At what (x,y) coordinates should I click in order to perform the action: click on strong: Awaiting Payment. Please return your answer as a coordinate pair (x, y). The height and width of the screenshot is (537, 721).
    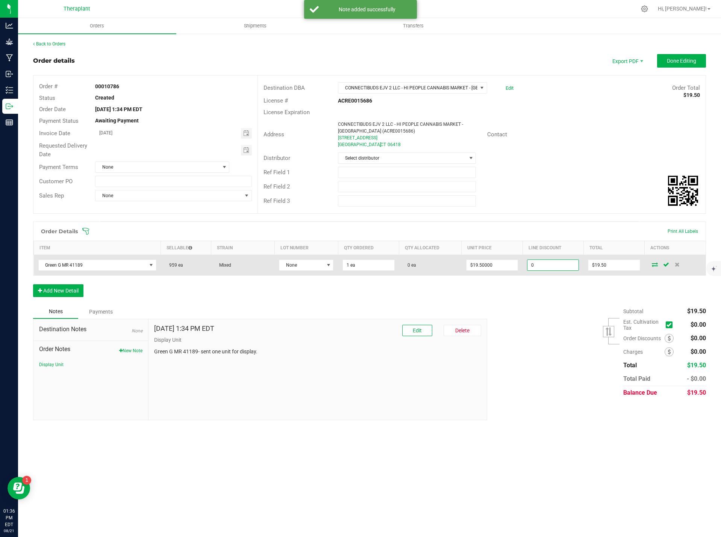
    Looking at the image, I should click on (117, 121).